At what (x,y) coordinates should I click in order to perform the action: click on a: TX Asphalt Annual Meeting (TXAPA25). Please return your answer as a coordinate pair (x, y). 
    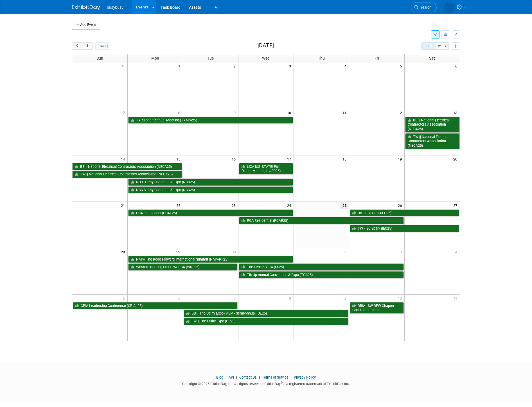
    Looking at the image, I should click on (210, 120).